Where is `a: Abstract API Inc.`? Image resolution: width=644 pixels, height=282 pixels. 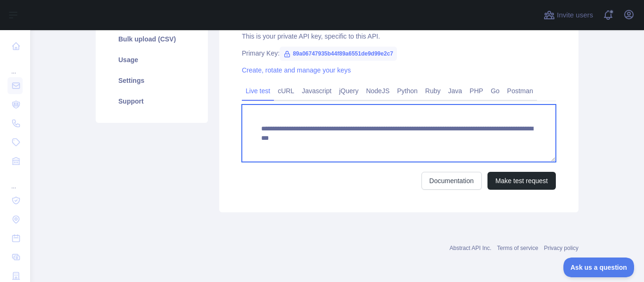 a: Abstract API Inc. is located at coordinates (470, 248).